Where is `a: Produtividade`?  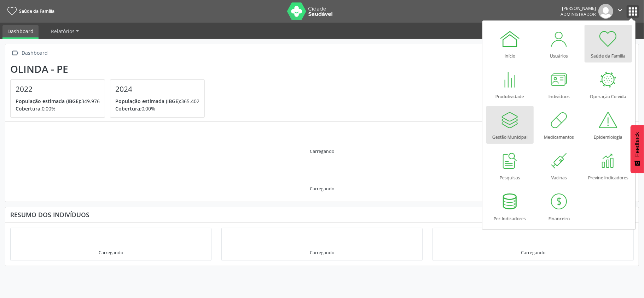
a: Produtividade is located at coordinates (510, 84).